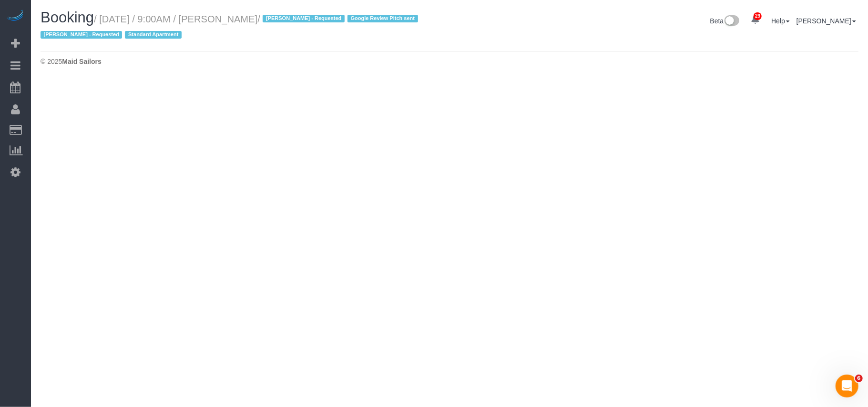 This screenshot has height=407, width=868. I want to click on img: New interface, so click(732, 21).